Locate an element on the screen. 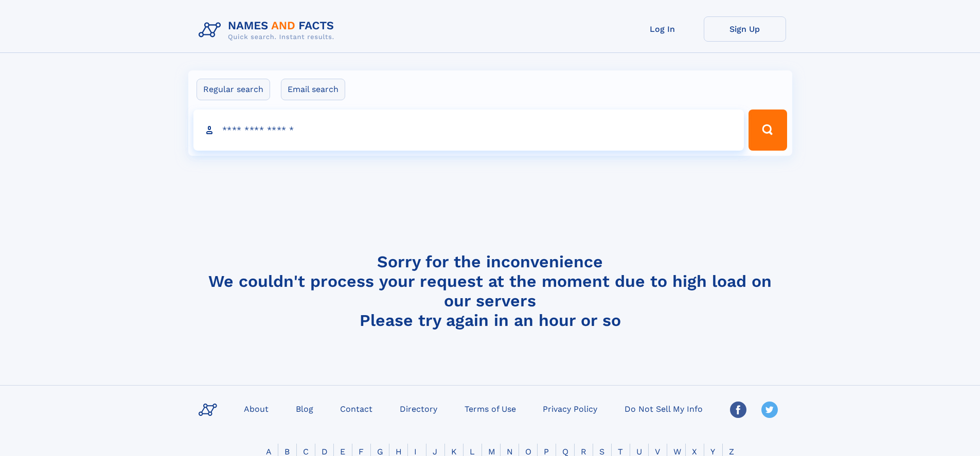 The width and height of the screenshot is (980, 456). a: Contact is located at coordinates (356, 408).